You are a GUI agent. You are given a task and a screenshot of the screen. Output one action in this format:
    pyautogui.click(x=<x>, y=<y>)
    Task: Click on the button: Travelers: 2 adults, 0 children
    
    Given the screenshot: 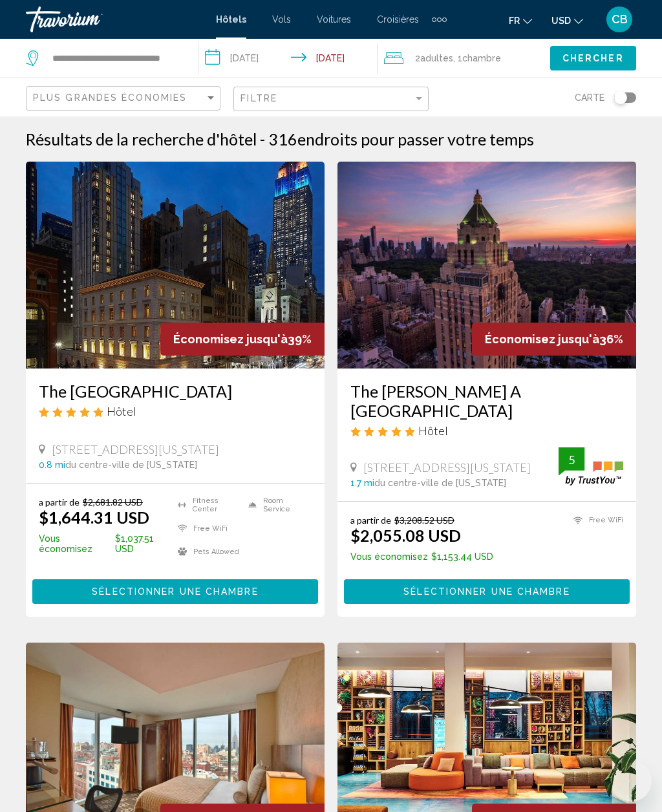 What is the action you would take?
    pyautogui.click(x=463, y=58)
    